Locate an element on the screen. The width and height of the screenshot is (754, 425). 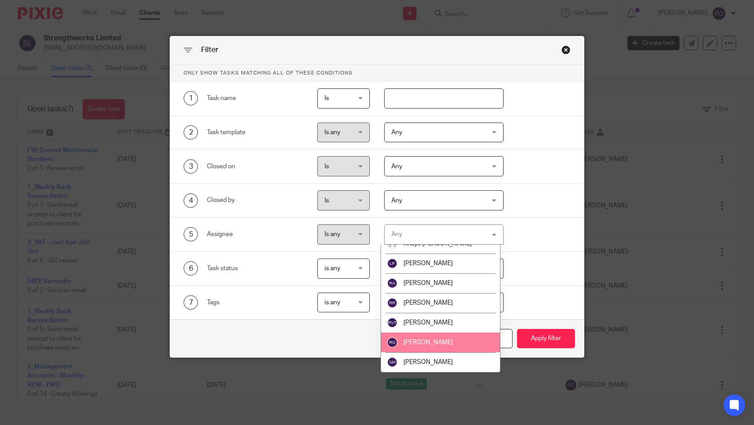
div: 1 is located at coordinates (191, 98).